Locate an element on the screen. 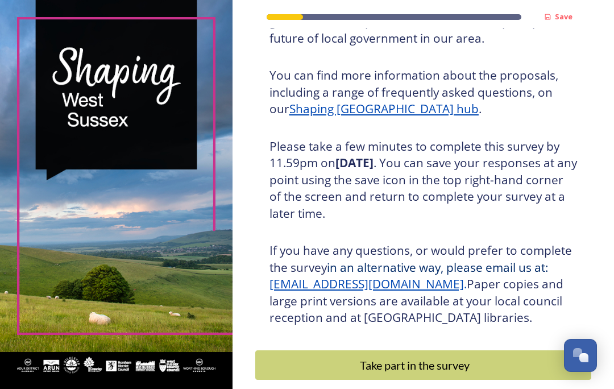 Image resolution: width=614 pixels, height=389 pixels. span: in an alternative way, please email us at: is located at coordinates (437, 267).